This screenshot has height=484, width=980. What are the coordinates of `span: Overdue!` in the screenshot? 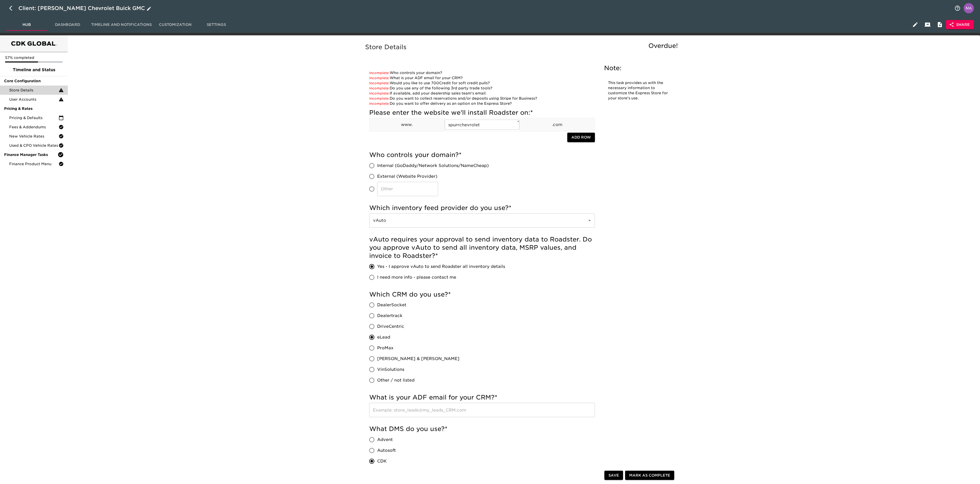 It's located at (663, 46).